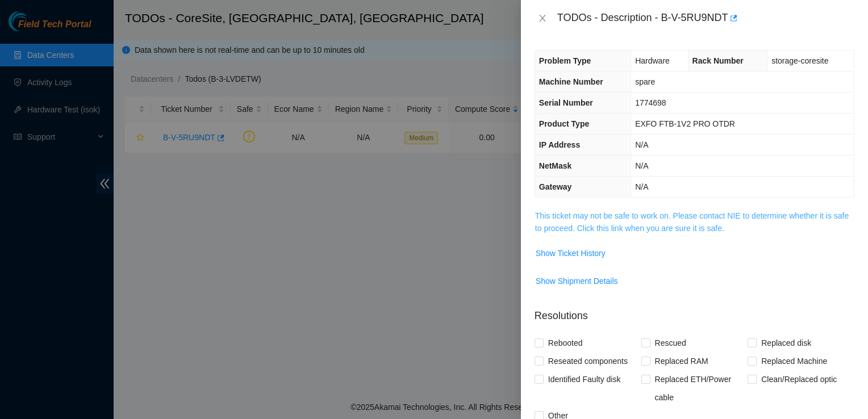 The height and width of the screenshot is (419, 868). Describe the element at coordinates (565, 61) in the screenshot. I see `span: Problem Type` at that location.